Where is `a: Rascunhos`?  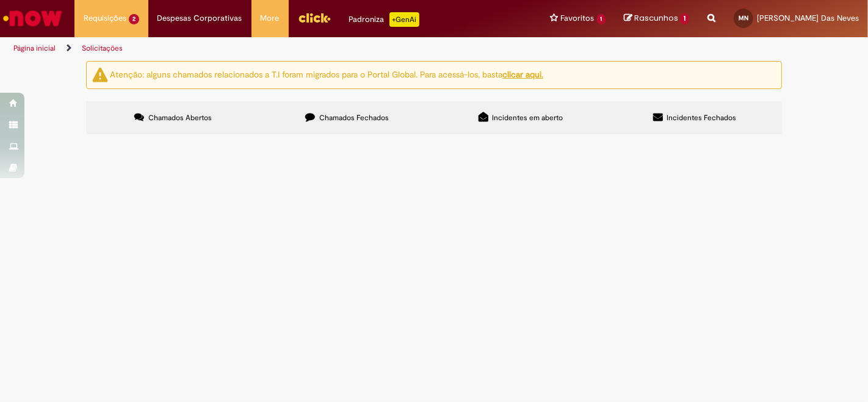 a: Rascunhos is located at coordinates (656, 18).